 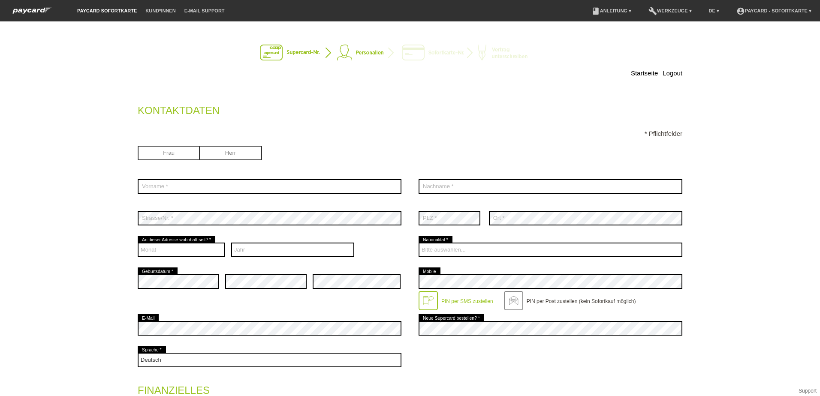 I want to click on a: Kund*innen, so click(x=160, y=11).